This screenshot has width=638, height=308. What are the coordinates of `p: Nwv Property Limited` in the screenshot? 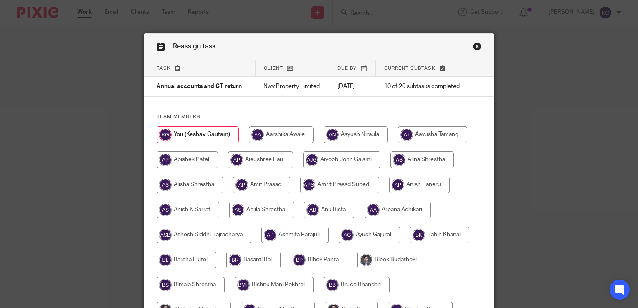 It's located at (292, 86).